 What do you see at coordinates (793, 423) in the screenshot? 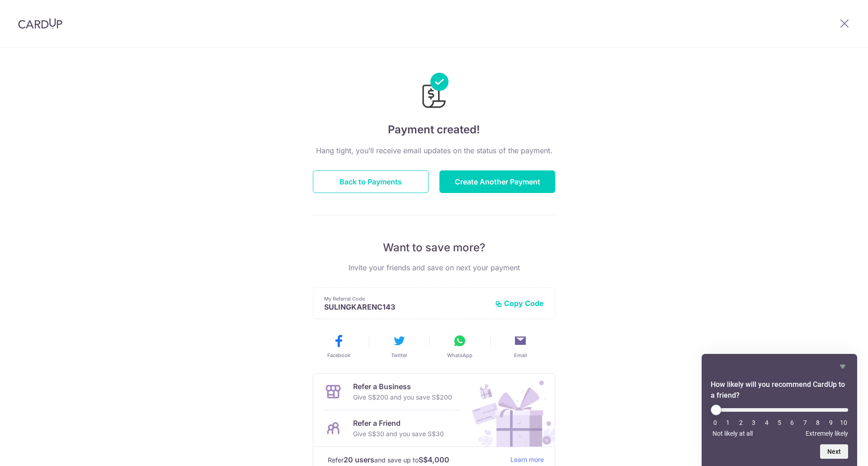
I see `li: 6` at bounding box center [793, 423].